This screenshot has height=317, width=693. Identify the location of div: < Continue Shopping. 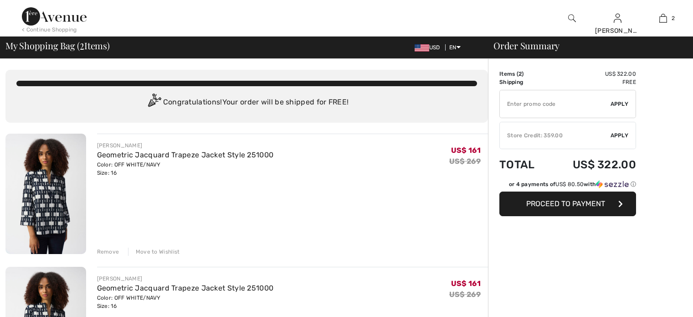
(49, 30).